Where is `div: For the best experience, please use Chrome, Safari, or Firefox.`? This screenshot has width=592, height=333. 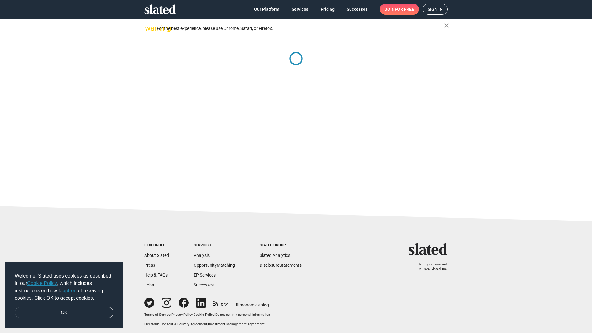
div: For the best experience, please use Chrome, Safari, or Firefox. is located at coordinates (300, 28).